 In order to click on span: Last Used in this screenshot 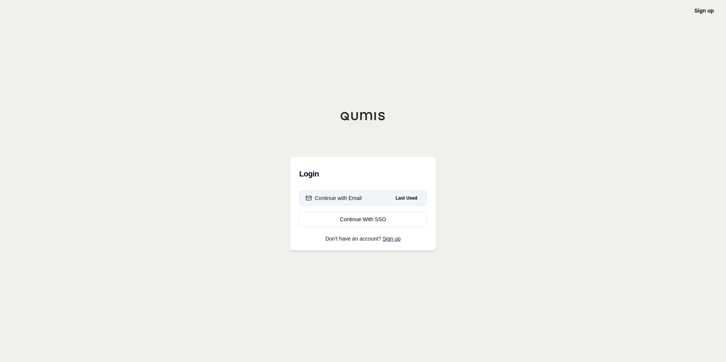, I will do `click(406, 198)`.